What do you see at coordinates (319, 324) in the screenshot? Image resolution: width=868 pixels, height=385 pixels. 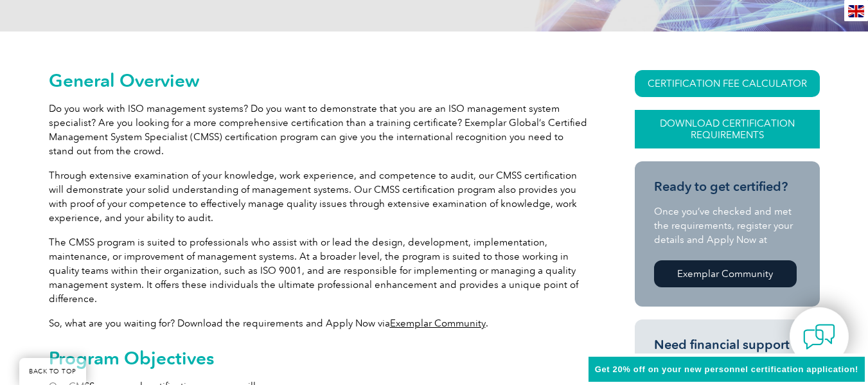 I see `p: So, what are you waiting for? Download the requirements and Apply Now via .` at bounding box center [319, 324].